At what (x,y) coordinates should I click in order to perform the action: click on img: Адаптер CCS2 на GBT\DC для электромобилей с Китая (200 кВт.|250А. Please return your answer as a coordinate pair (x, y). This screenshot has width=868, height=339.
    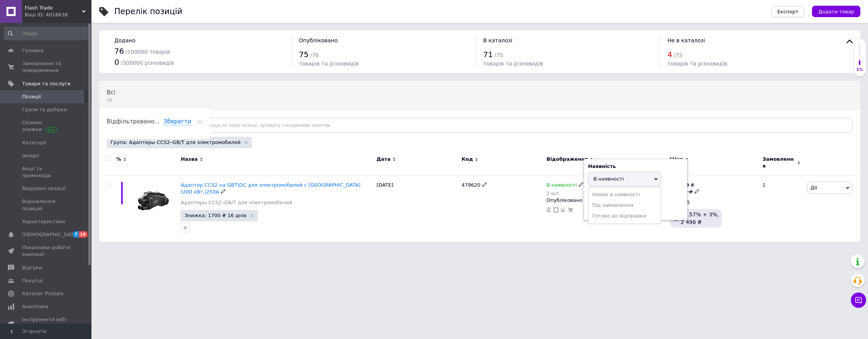
    Looking at the image, I should click on (153, 201).